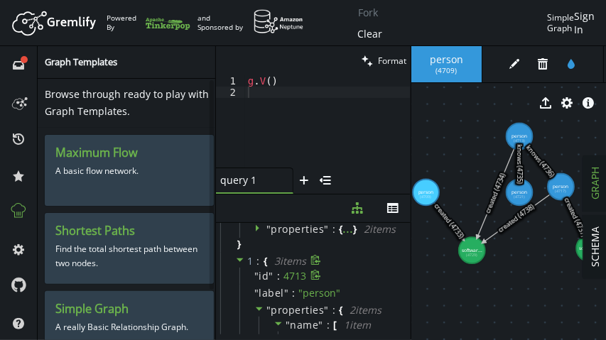 This screenshot has height=340, width=606. I want to click on h3: Simple Graph, so click(129, 309).